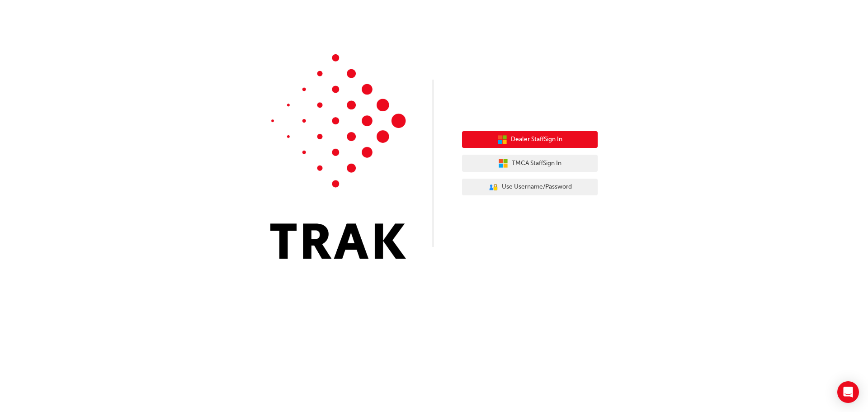 The height and width of the screenshot is (412, 868). I want to click on div: Open Intercom Messenger, so click(848, 392).